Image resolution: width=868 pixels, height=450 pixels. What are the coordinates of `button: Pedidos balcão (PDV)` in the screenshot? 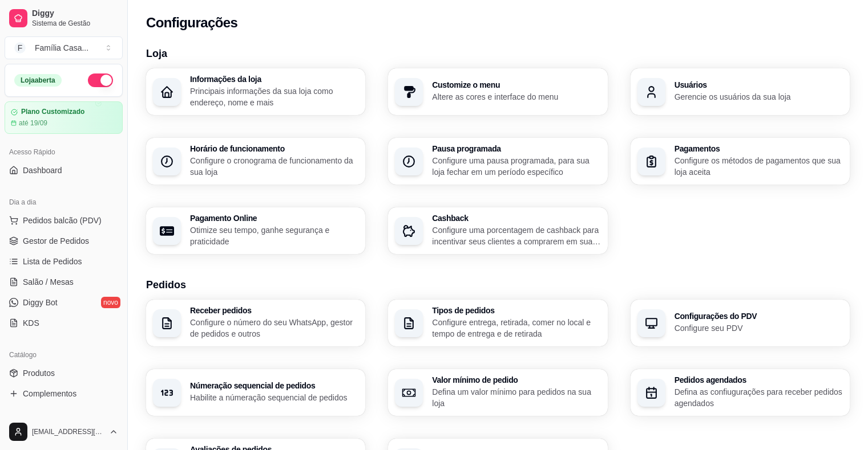 It's located at (63, 221).